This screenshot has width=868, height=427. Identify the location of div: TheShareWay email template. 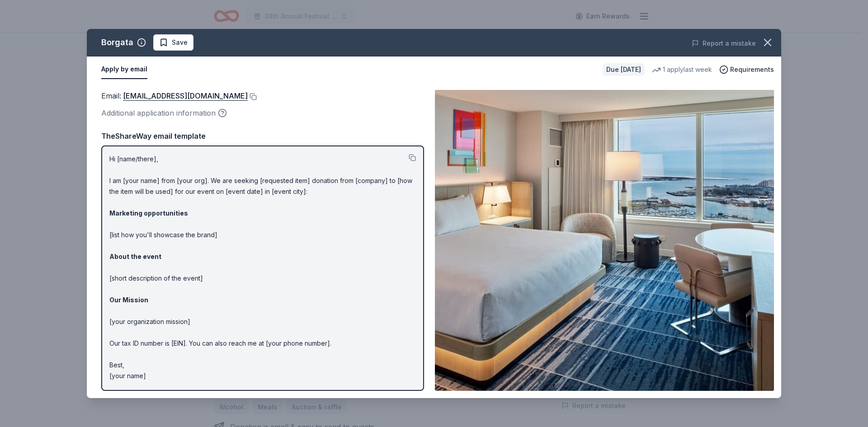
(263, 136).